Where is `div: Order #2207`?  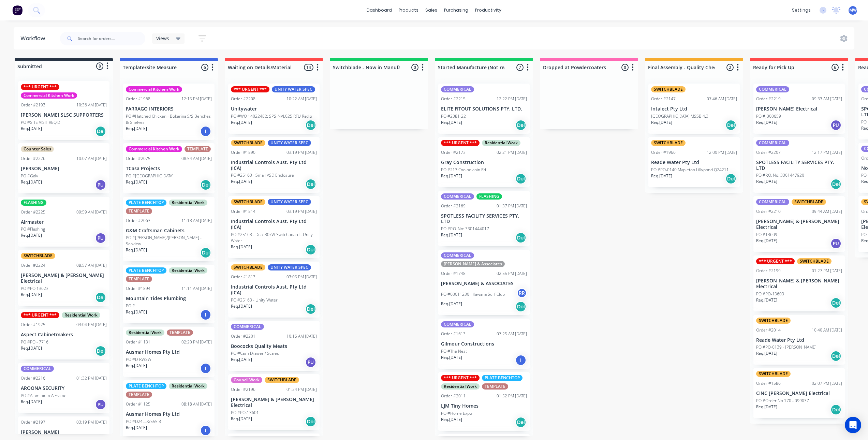
div: Order #2207 is located at coordinates (769, 153).